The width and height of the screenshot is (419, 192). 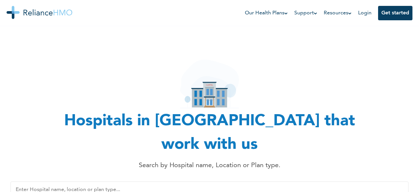 What do you see at coordinates (209, 84) in the screenshot?
I see `img: hospital_icon.svg` at bounding box center [209, 84].